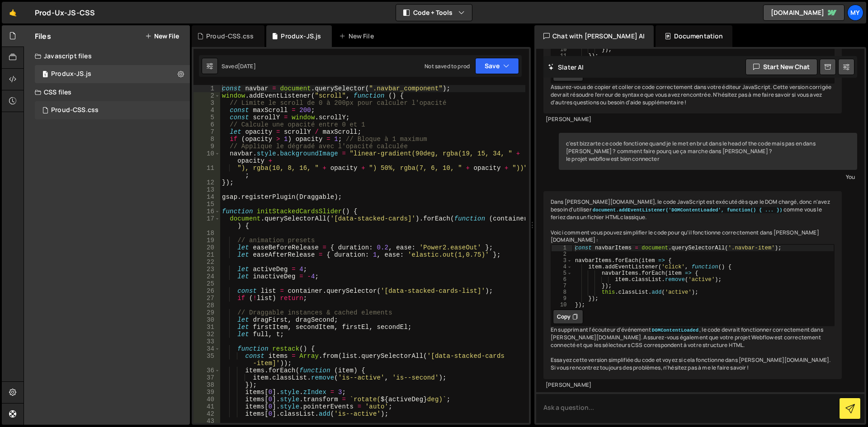  Describe the element at coordinates (207, 204) in the screenshot. I see `div: 15` at that location.